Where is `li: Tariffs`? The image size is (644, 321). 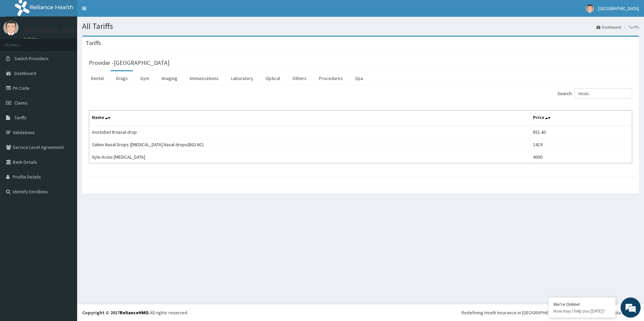 li: Tariffs is located at coordinates (631, 27).